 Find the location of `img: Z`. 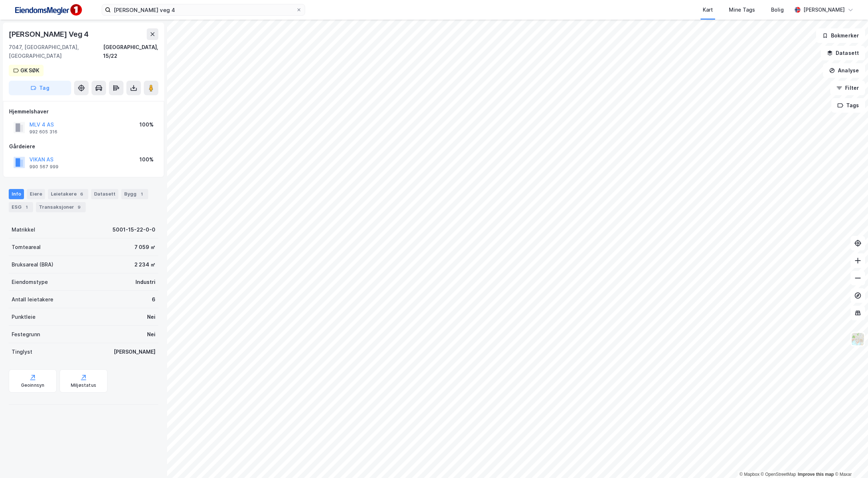

img: Z is located at coordinates (858, 339).